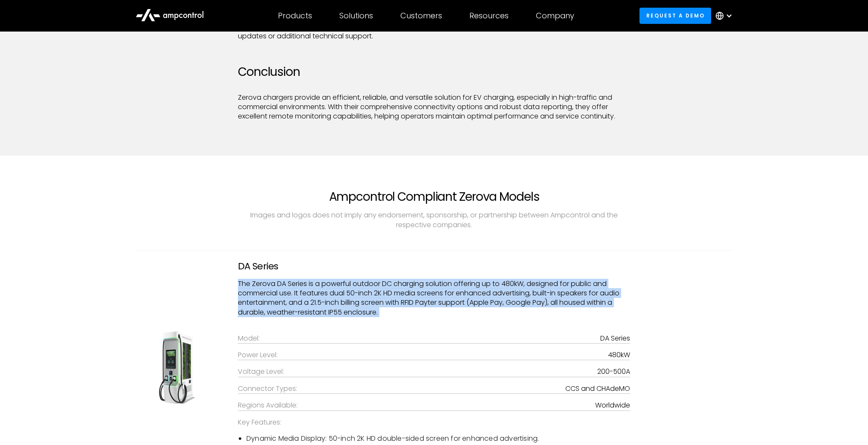 Image resolution: width=868 pixels, height=445 pixels. Describe the element at coordinates (615, 339) in the screenshot. I see `div: DA Series` at that location.